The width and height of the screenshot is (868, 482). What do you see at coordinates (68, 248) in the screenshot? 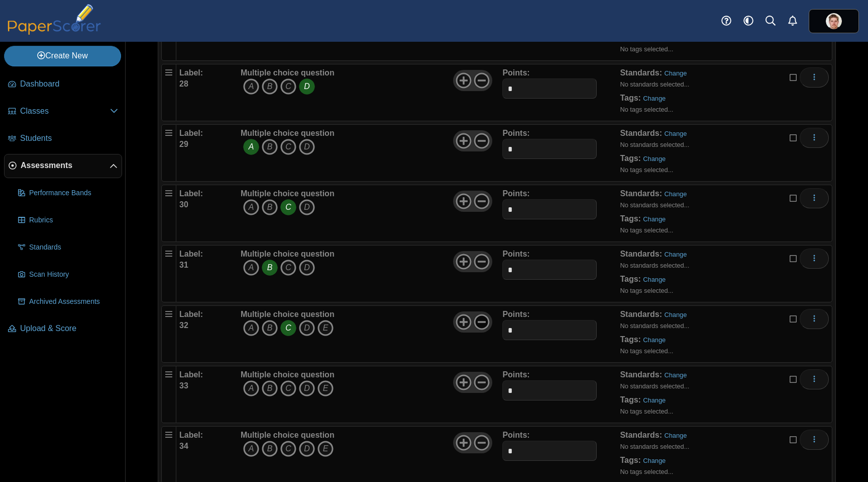
I see `a: Standards` at bounding box center [68, 248].